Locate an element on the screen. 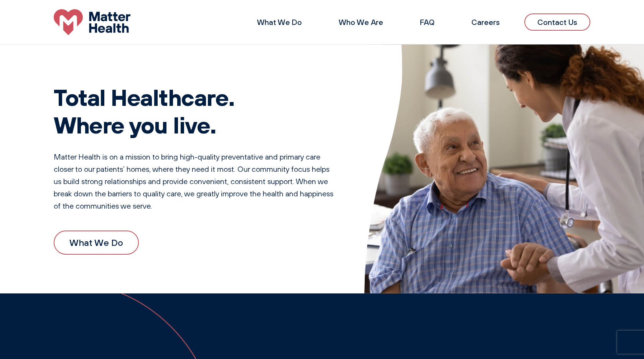 This screenshot has width=644, height=359. a: Careers is located at coordinates (486, 21).